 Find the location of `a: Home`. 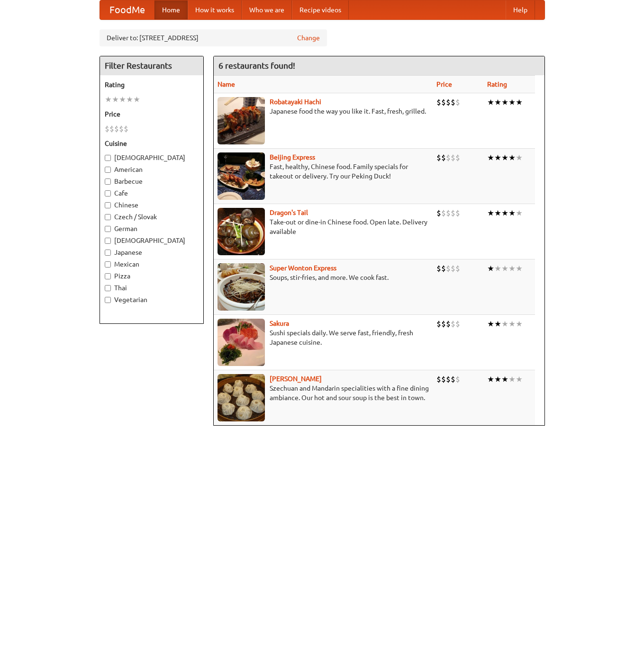

a: Home is located at coordinates (171, 10).